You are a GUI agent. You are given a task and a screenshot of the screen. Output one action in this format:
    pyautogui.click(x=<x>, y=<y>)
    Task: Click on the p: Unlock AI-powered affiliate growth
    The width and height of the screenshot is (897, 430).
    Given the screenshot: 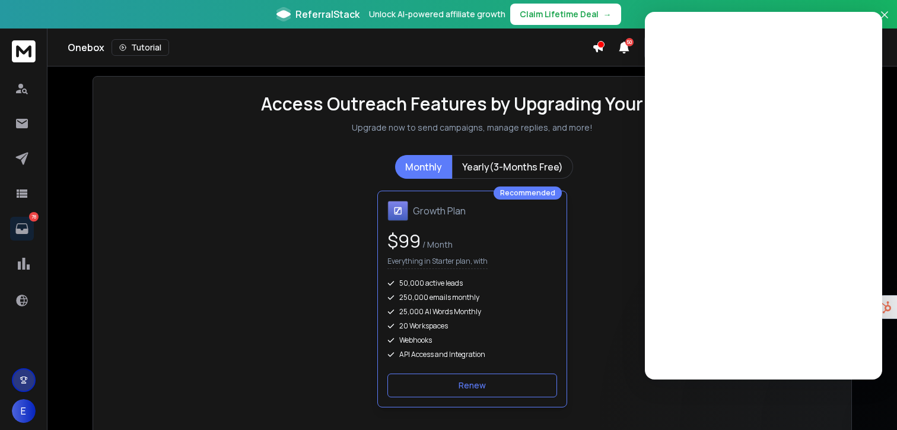 What is the action you would take?
    pyautogui.click(x=437, y=14)
    